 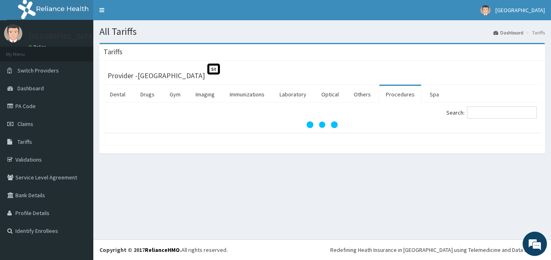 I want to click on svg: audio-loading, so click(x=322, y=125).